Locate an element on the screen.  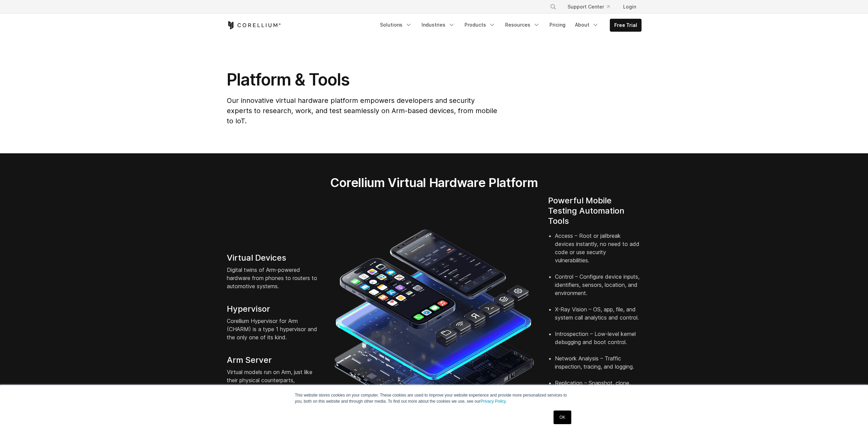
a: Pricing is located at coordinates (557, 25).